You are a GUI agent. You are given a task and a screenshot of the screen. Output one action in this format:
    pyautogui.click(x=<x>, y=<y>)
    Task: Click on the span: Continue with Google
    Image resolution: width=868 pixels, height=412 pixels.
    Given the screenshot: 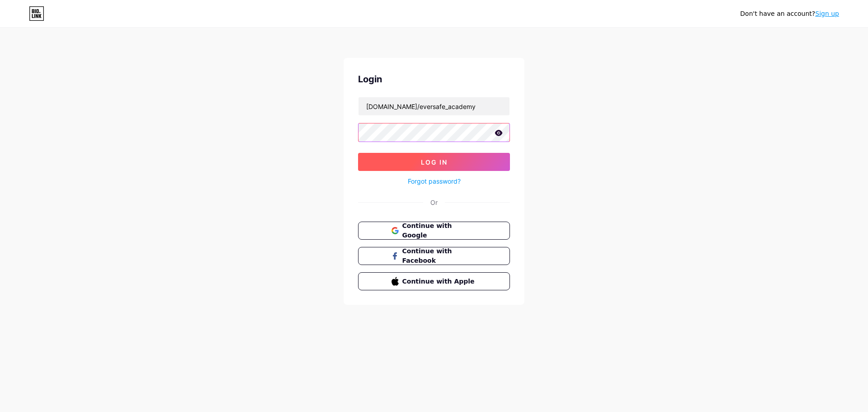 What is the action you would take?
    pyautogui.click(x=439, y=231)
    